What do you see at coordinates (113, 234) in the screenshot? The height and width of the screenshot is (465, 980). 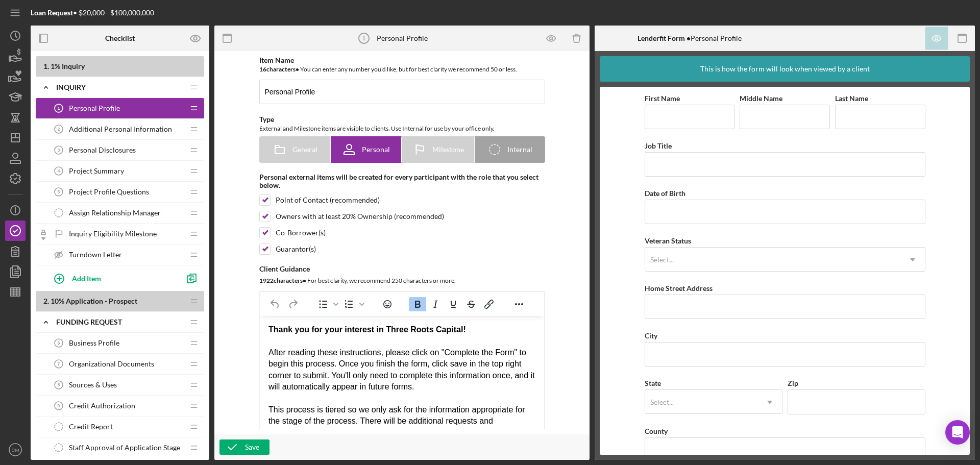 I see `span: Inquiry Eligibility Milestone` at bounding box center [113, 234].